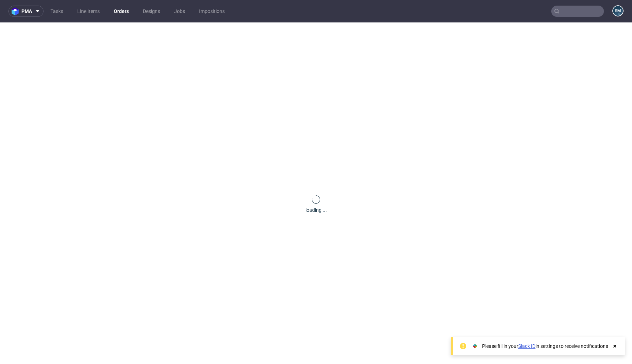  I want to click on div: Please fill in your in settings to receive notifications, so click(545, 346).